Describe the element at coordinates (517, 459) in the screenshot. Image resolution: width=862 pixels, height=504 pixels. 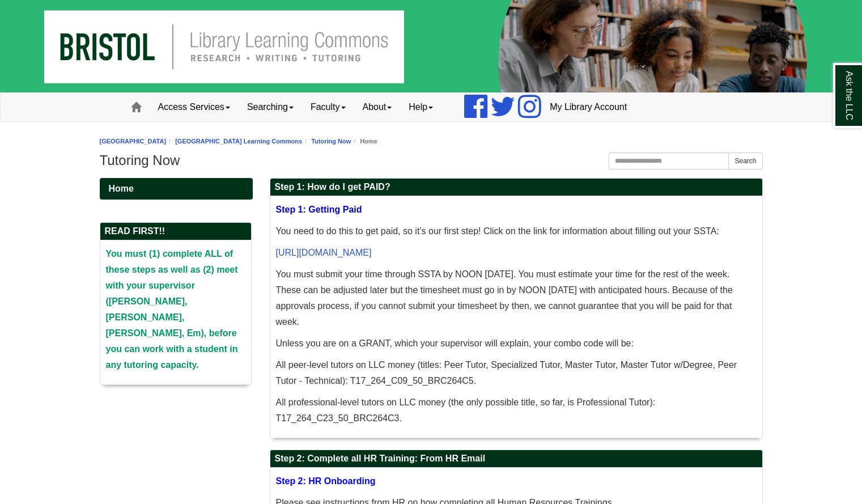
I see `h2: Step 2: Complete all HR Training: From HR Email` at that location.